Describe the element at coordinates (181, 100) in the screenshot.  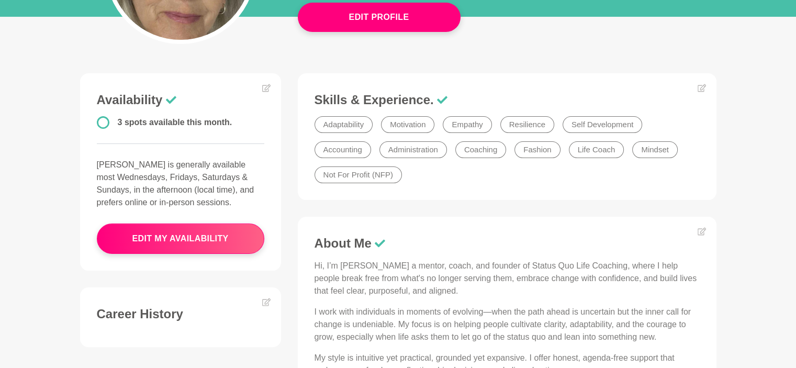
I see `h3: Availability` at that location.